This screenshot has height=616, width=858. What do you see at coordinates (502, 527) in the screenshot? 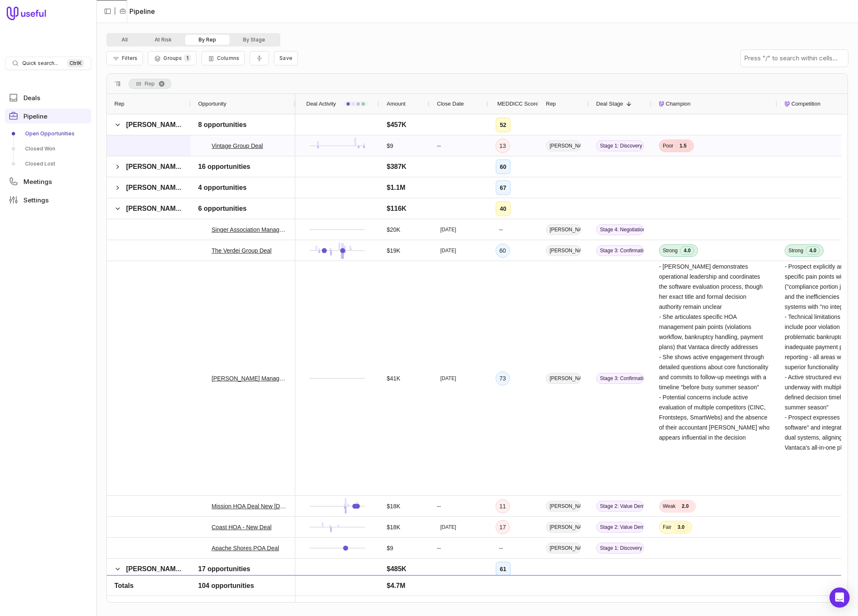
I see `div: 17` at bounding box center [502, 527].